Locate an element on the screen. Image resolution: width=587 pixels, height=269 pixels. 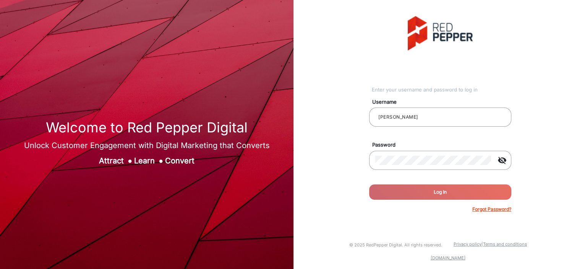
div: Unlock Customer Engagement with Digital Marketing that Converts is located at coordinates (147, 145).